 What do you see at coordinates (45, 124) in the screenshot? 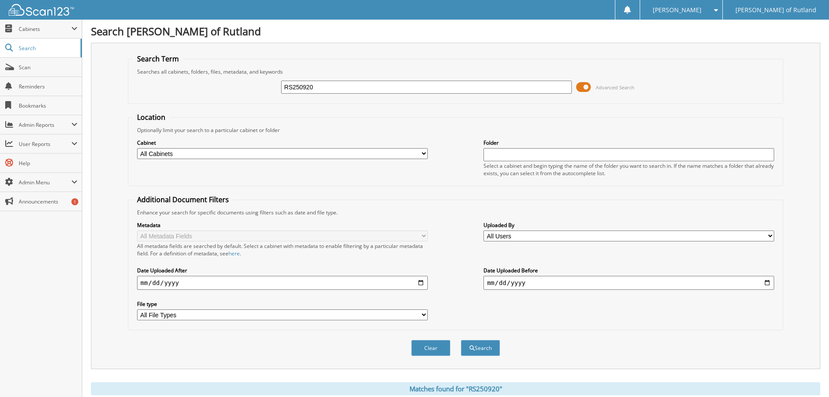
I see `span: Admin Reports` at bounding box center [45, 124].